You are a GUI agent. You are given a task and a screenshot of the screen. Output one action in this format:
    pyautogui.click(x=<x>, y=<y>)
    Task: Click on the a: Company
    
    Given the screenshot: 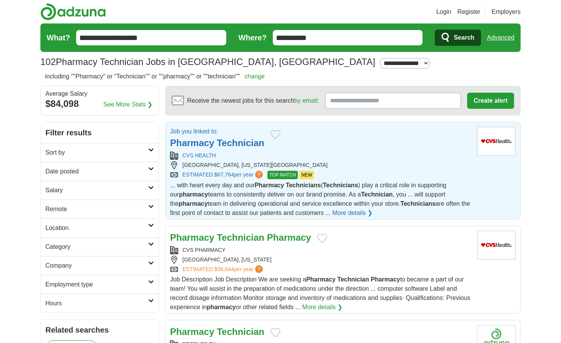 What is the action you would take?
    pyautogui.click(x=100, y=265)
    